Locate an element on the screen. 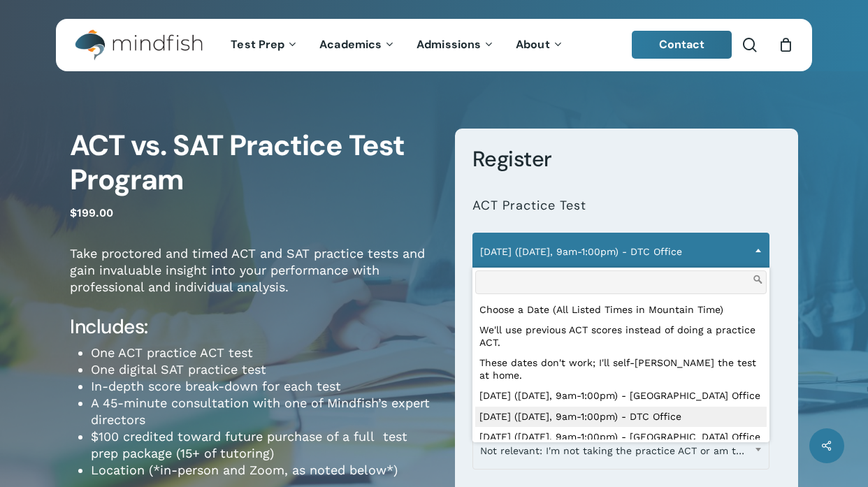 The width and height of the screenshot is (868, 487). h1: ACT vs. SAT Practice Test Program is located at coordinates (251, 163).